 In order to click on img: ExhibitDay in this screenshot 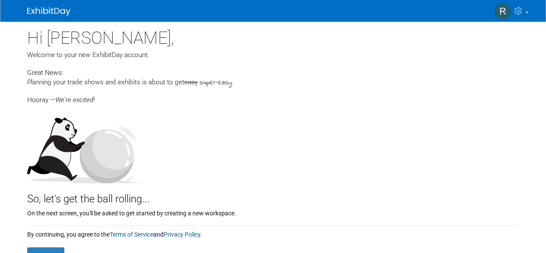, I will do `click(49, 12)`.